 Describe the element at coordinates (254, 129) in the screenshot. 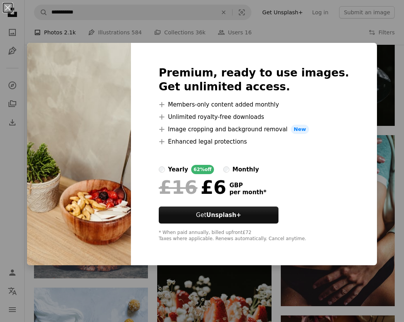

I see `li: Image cropping and background removal` at that location.